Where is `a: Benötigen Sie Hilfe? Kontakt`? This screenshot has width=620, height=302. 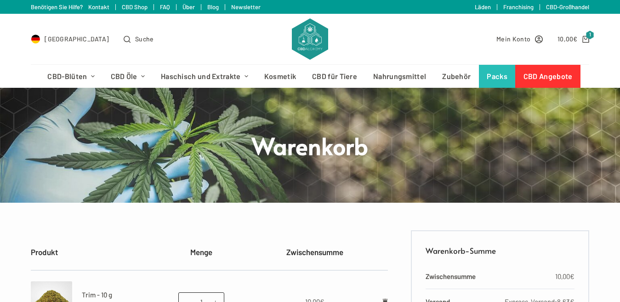 a: Benötigen Sie Hilfe? Kontakt is located at coordinates (70, 7).